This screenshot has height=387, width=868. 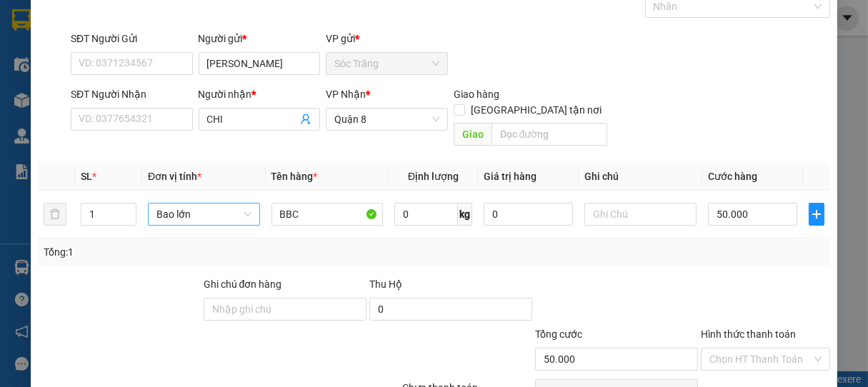 What do you see at coordinates (190, 252) in the screenshot?
I see `div: Tổng: 1` at bounding box center [190, 252].